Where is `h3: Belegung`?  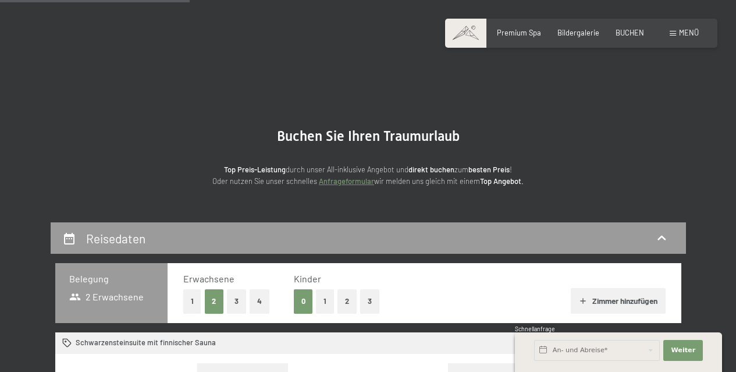
h3: Belegung is located at coordinates (112, 279).